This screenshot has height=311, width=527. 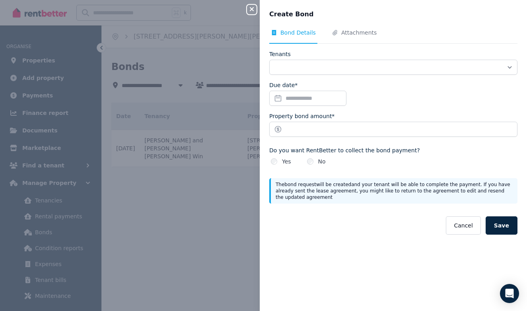 I want to click on label: Property bond amount*, so click(x=302, y=116).